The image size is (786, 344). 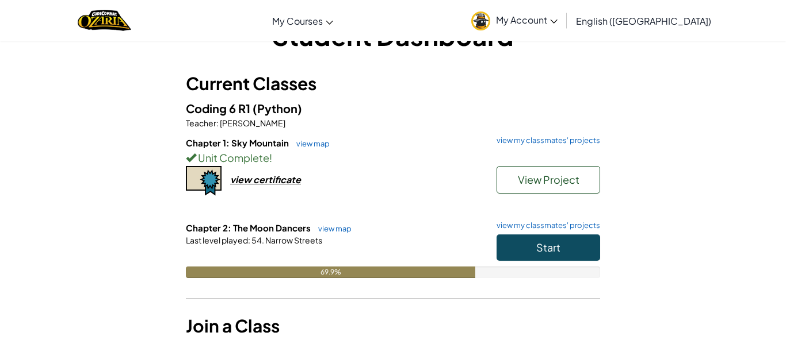 I want to click on a: My Account, so click(x=514, y=20).